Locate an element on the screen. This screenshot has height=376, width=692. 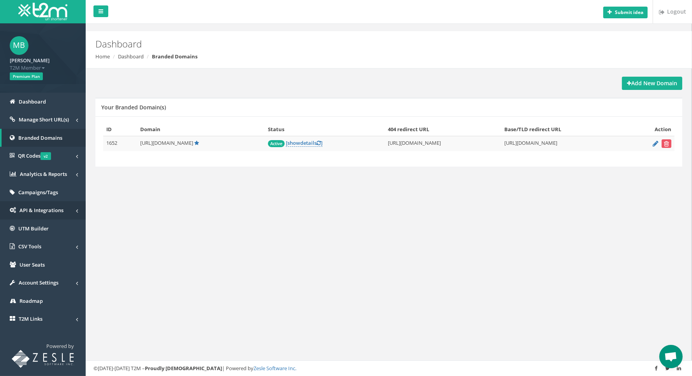
span: QR Codes is located at coordinates (34, 156).